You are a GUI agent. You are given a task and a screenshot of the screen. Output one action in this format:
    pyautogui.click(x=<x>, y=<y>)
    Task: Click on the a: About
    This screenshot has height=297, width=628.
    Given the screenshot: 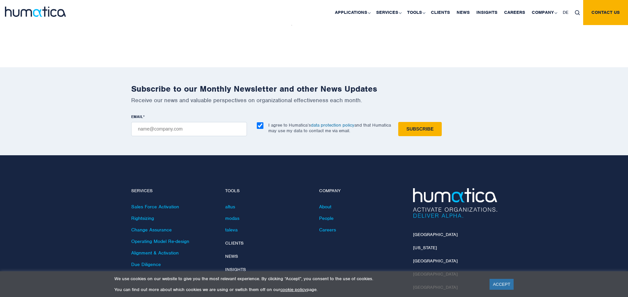 What is the action you would take?
    pyautogui.click(x=325, y=207)
    